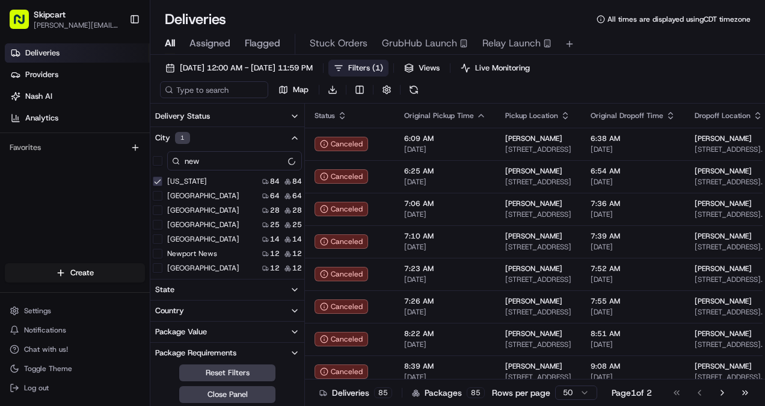  What do you see at coordinates (633, 138) in the screenshot?
I see `span: 6:38 AM` at bounding box center [633, 138].